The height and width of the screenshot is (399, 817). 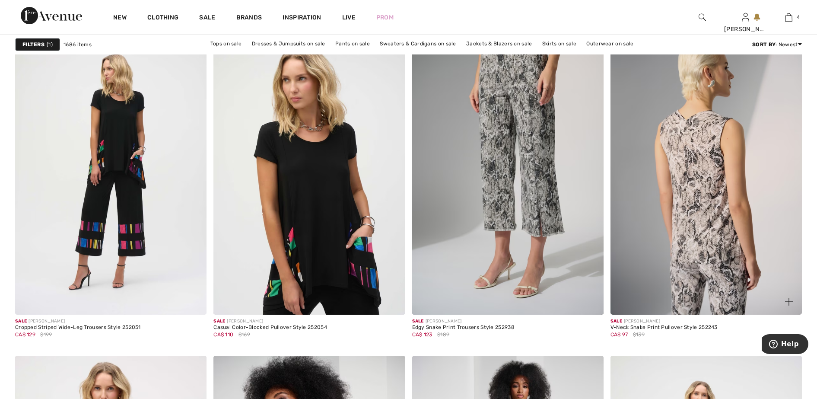 I want to click on span: $199, so click(x=46, y=334).